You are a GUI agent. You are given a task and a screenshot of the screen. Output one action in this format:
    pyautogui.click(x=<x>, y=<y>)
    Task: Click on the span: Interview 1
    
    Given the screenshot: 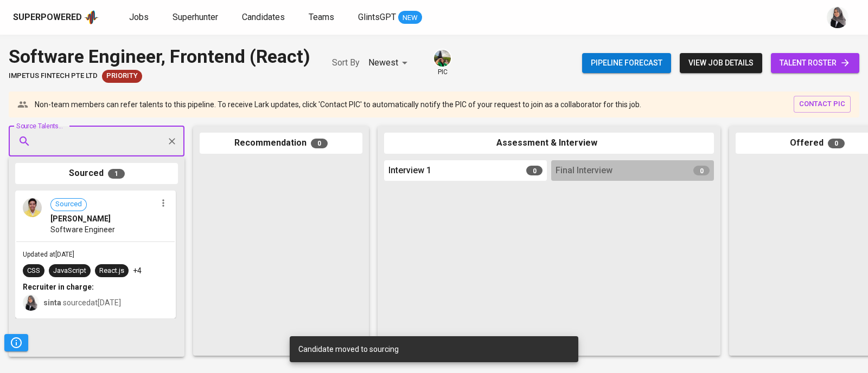 What is the action you would take?
    pyautogui.click(x=410, y=170)
    